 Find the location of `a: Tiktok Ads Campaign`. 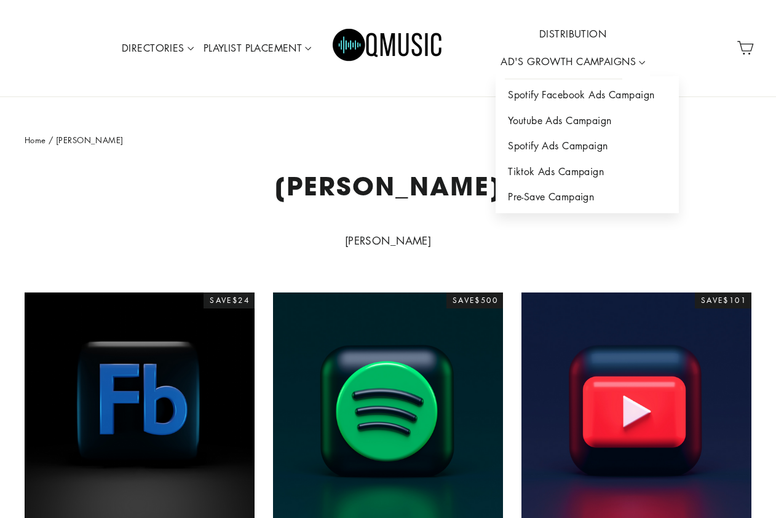

a: Tiktok Ads Campaign is located at coordinates (587, 172).